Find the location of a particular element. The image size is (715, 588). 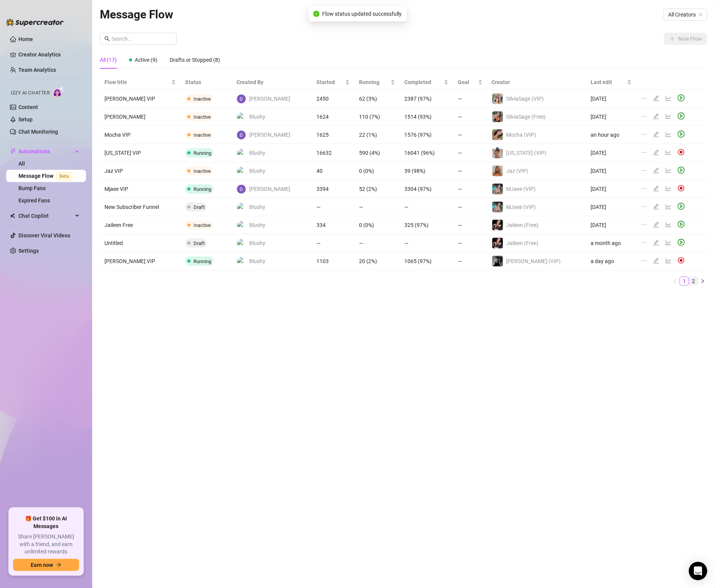

span: Earn now is located at coordinates (42, 565).